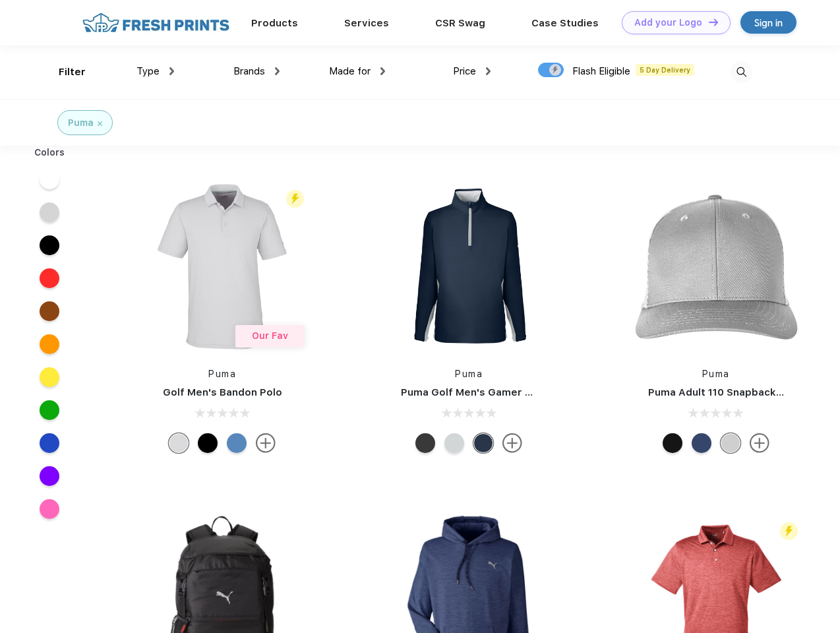  I want to click on img: DT, so click(713, 22).